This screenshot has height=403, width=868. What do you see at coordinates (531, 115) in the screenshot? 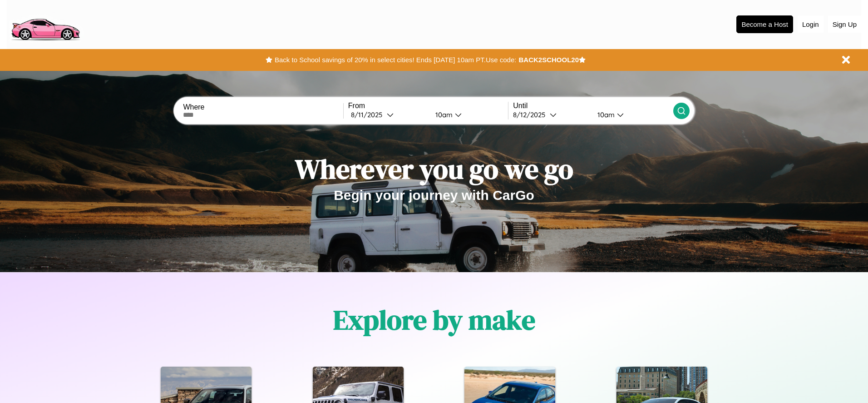
I see `div: 8 / 12 / 2025` at bounding box center [531, 115].